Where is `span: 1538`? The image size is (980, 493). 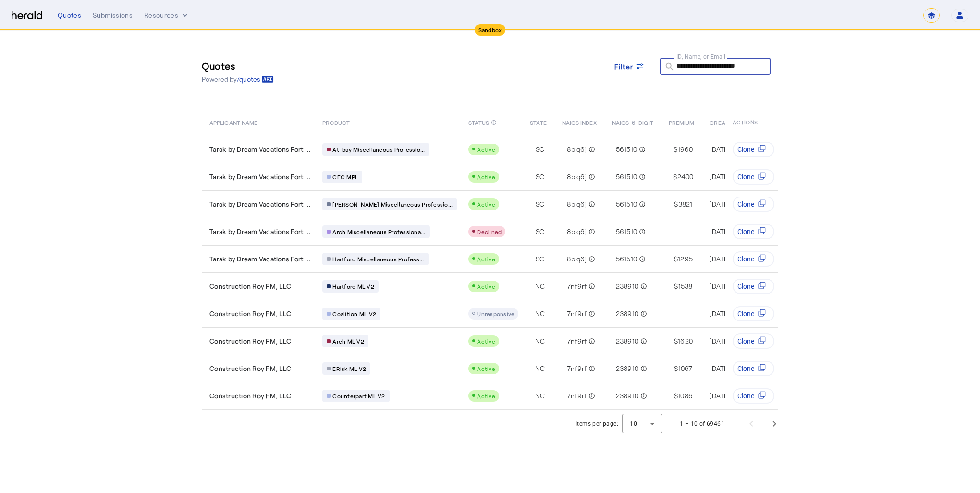
span: 1538 is located at coordinates (686, 286).